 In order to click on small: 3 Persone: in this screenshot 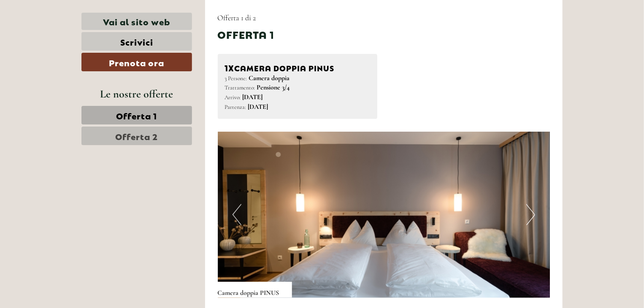, I will do `click(236, 78)`.